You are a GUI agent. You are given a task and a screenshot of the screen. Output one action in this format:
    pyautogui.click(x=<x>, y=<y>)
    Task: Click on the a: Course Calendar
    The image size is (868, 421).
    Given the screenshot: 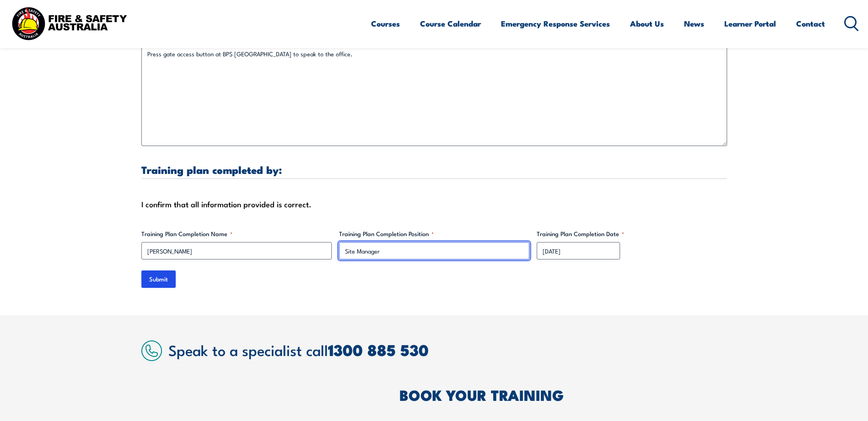 What is the action you would take?
    pyautogui.click(x=450, y=23)
    